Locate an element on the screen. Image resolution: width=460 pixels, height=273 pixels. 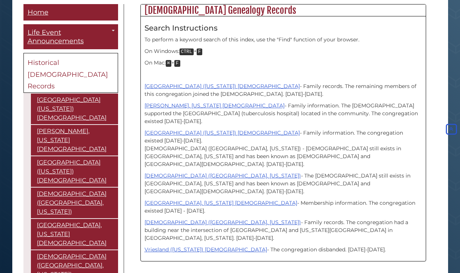
p: To perform a keyword search of this index, use the "Find" function of your browser. is located at coordinates (283, 40).